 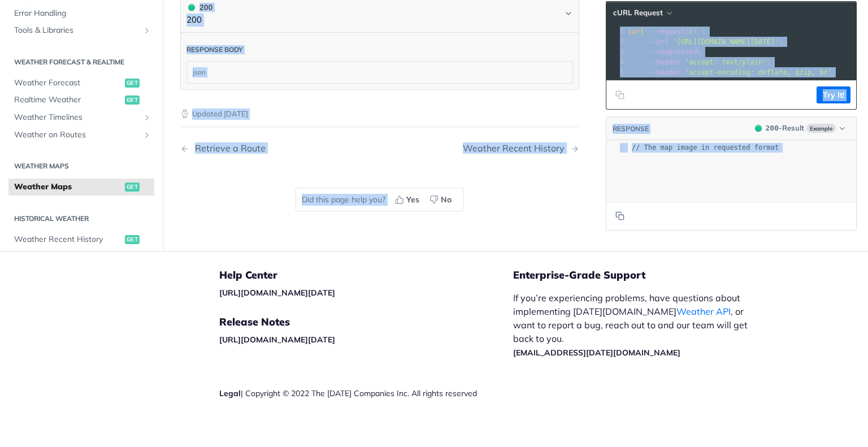 I want to click on span: Example, so click(x=821, y=129).